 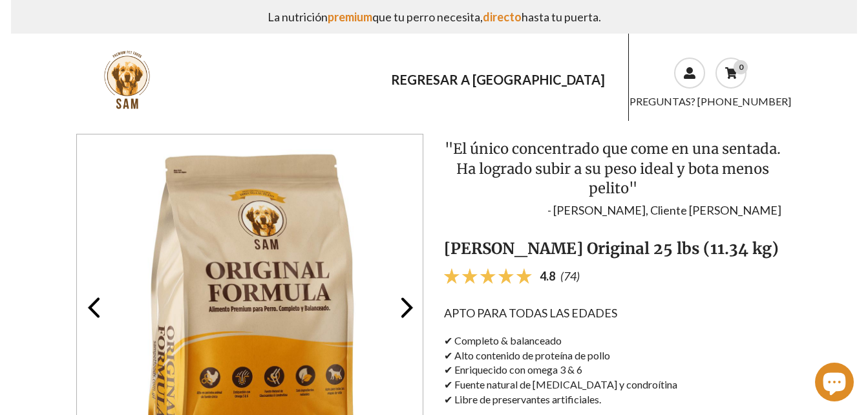 What do you see at coordinates (548, 276) in the screenshot?
I see `span: 4.8` at bounding box center [548, 276].